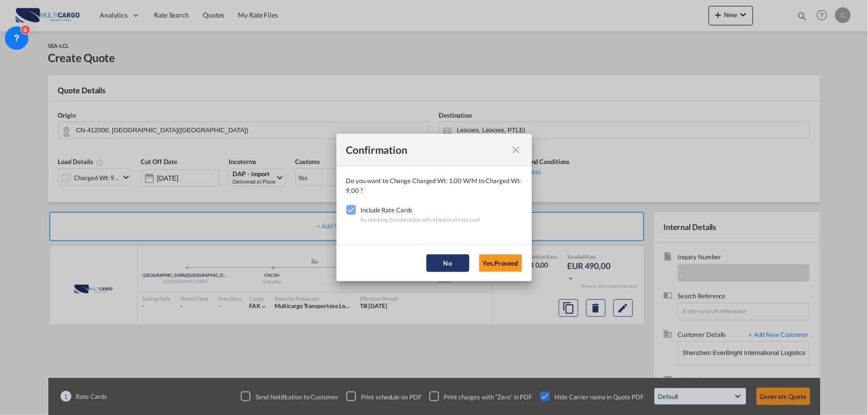 The height and width of the screenshot is (415, 868). Describe the element at coordinates (516, 150) in the screenshot. I see `md-icon: icon-close fg-AAA8AD cursor` at that location.